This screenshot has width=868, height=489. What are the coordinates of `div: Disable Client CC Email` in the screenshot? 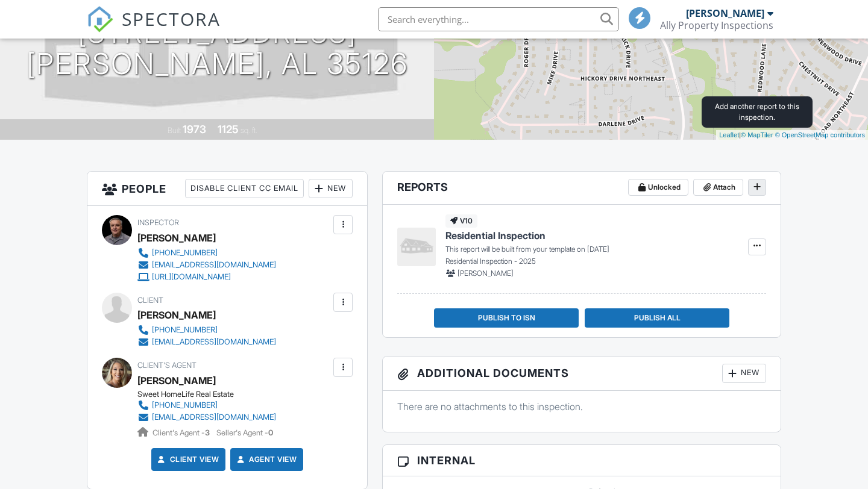 It's located at (244, 188).